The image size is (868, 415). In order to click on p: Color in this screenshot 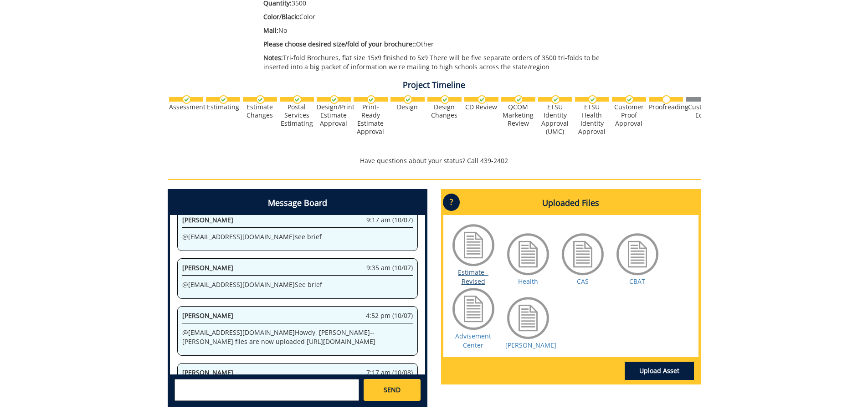, I will do `click(441, 17)`.